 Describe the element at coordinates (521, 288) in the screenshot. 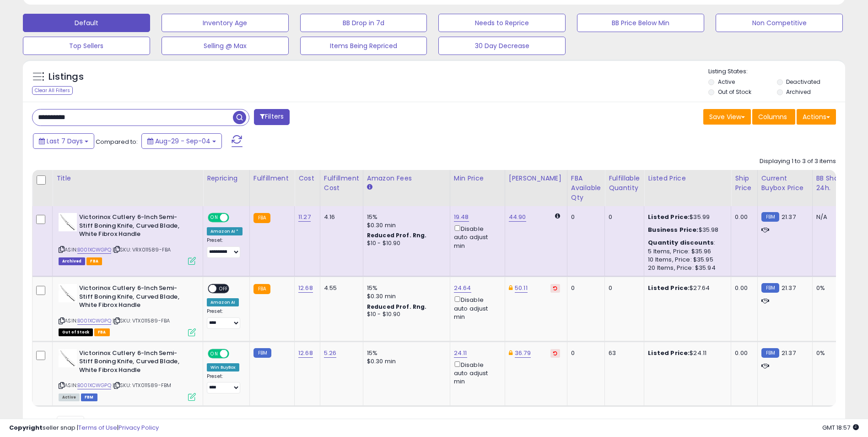

I see `a: 50.11` at that location.